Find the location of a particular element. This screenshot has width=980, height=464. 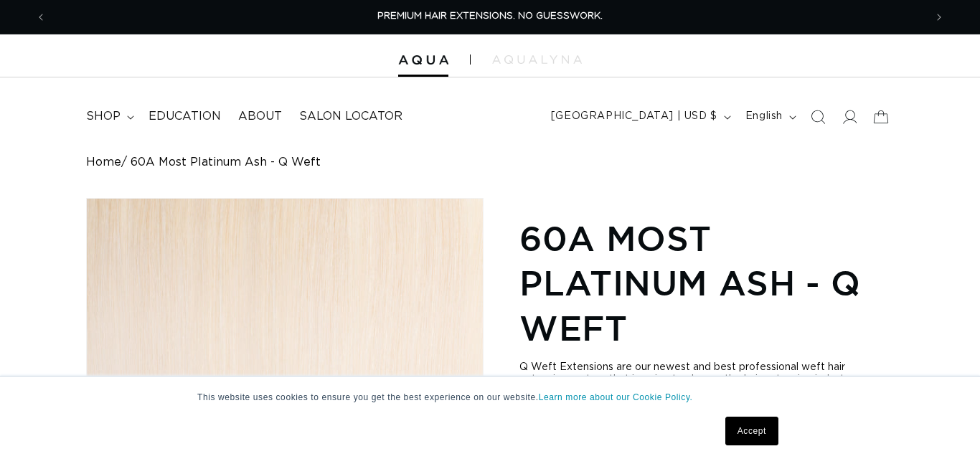

a: Education is located at coordinates (184, 116).